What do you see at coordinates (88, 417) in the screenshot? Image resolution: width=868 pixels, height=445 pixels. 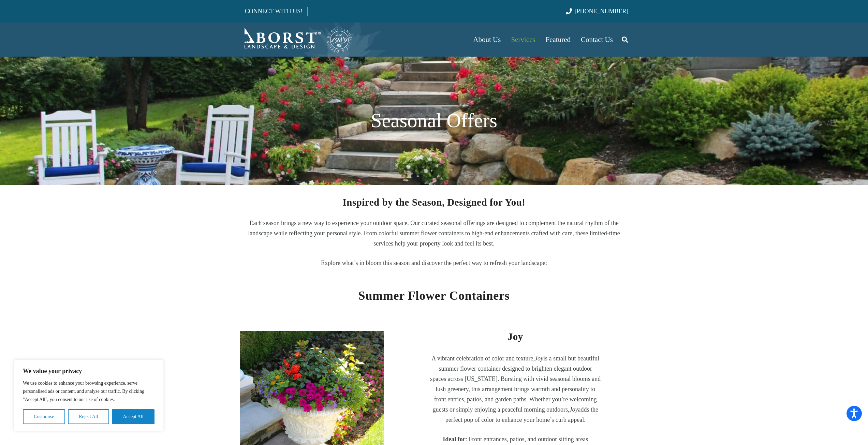 I see `button: Reject All` at bounding box center [88, 417].